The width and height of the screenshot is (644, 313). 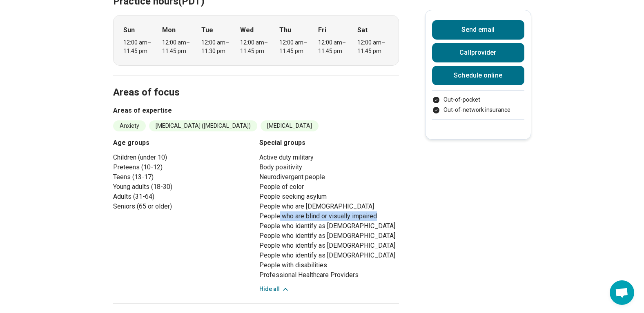 I want to click on li: Young adults (18-30), so click(x=183, y=187).